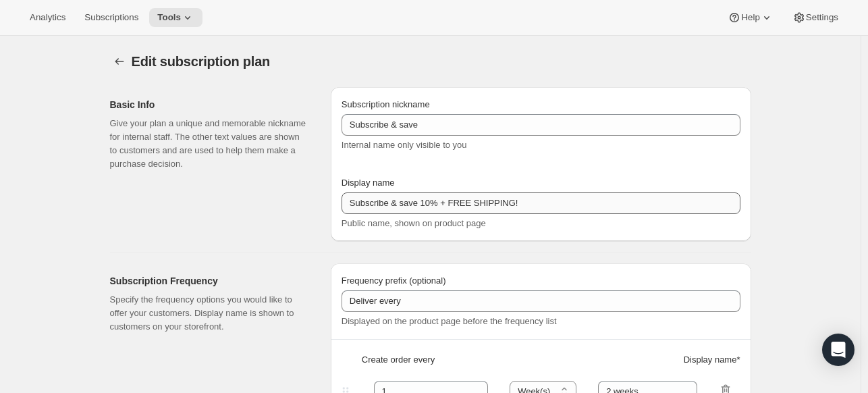 The height and width of the screenshot is (393, 868). I want to click on button: Help, so click(751, 17).